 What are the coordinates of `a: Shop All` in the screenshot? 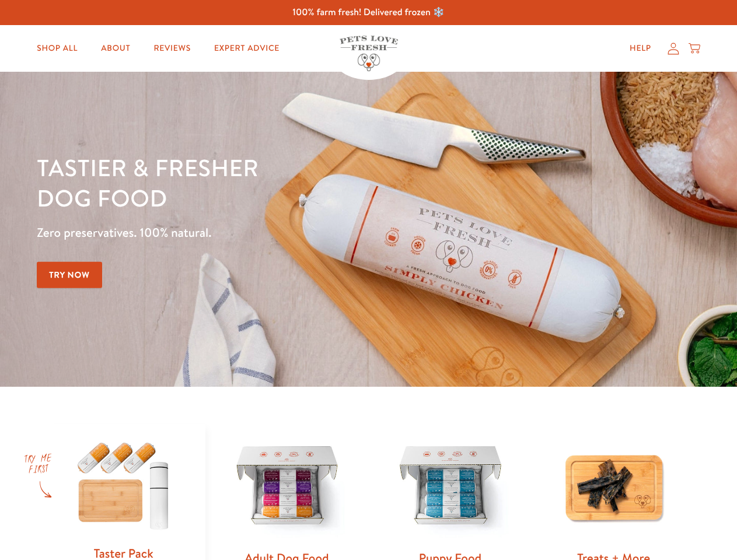 It's located at (57, 48).